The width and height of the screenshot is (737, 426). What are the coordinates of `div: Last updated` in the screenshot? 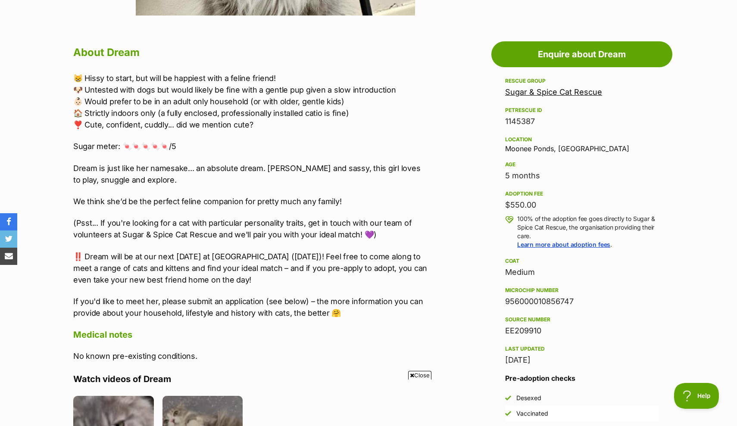 It's located at (582, 349).